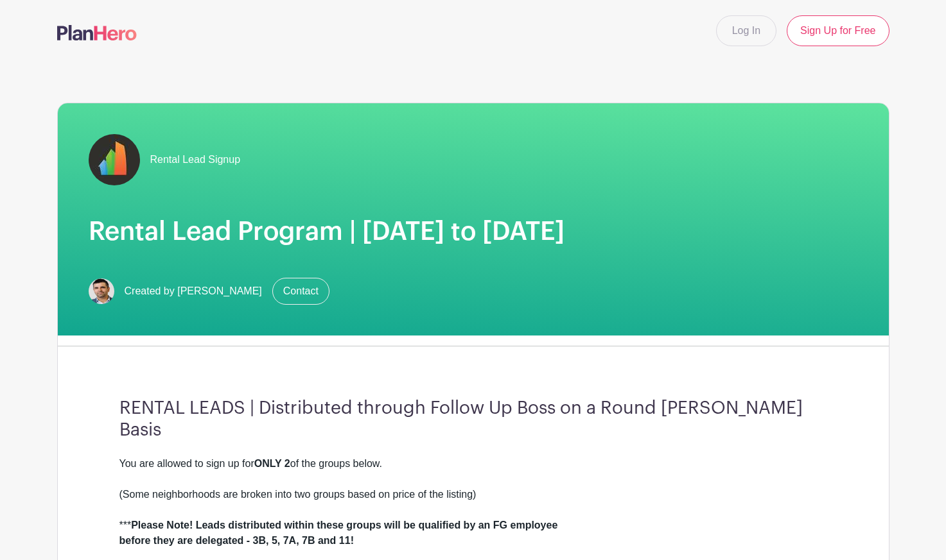 This screenshot has width=946, height=560. Describe the element at coordinates (195, 159) in the screenshot. I see `span: Rental Lead Signup` at that location.